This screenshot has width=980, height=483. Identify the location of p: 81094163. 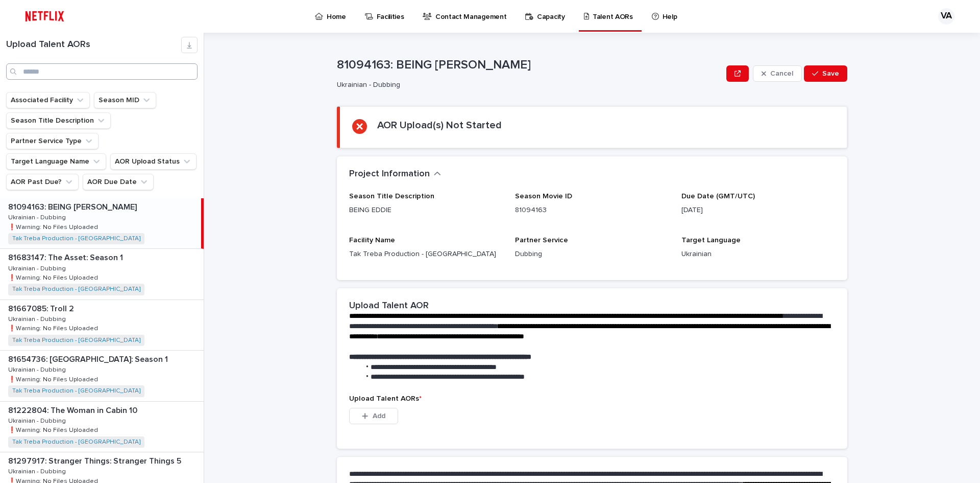
(592, 210).